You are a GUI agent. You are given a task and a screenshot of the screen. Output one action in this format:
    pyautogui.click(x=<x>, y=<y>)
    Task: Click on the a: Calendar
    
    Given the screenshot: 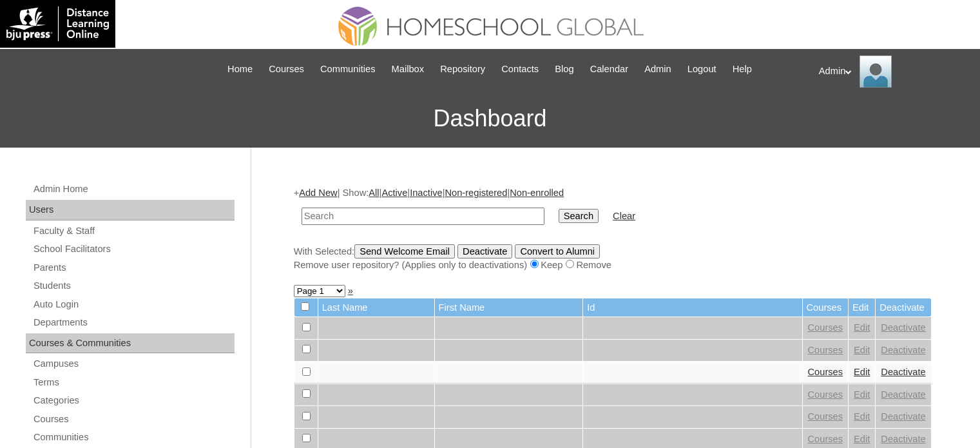 What is the action you would take?
    pyautogui.click(x=609, y=69)
    